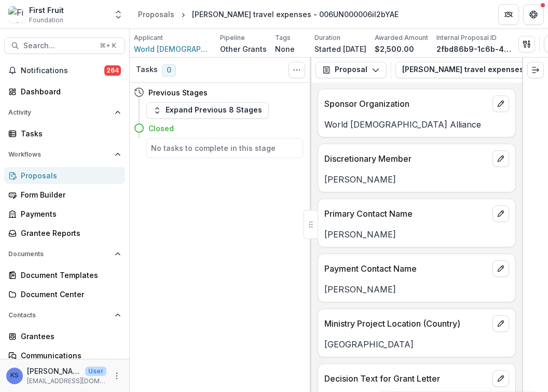 This screenshot has height=392, width=548. Describe the element at coordinates (351, 70) in the screenshot. I see `button: Proposal` at that location.